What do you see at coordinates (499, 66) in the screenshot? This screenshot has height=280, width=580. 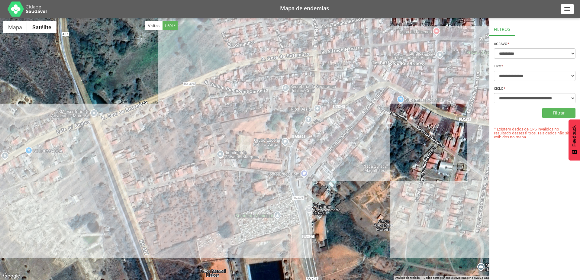 I see `label: Tipo` at bounding box center [499, 66].